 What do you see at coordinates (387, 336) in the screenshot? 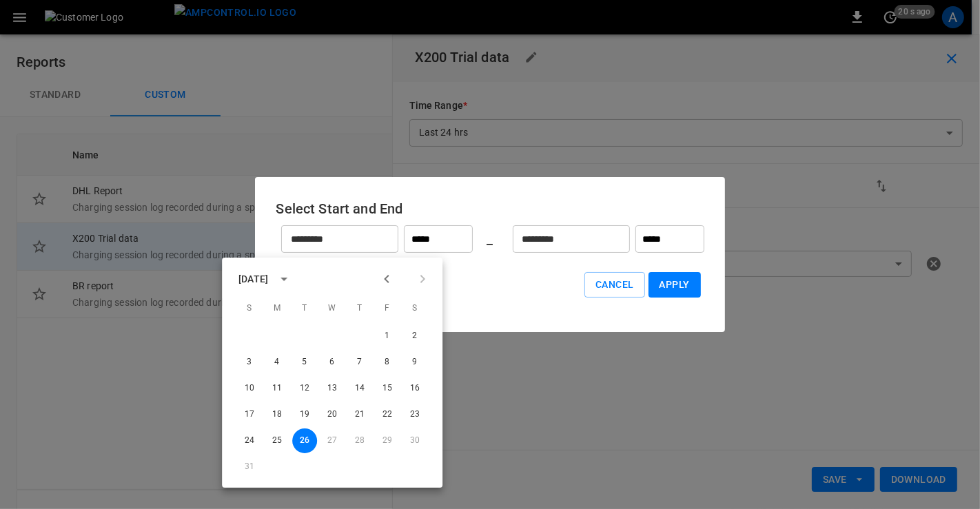
I see `button: 1` at bounding box center [387, 336].